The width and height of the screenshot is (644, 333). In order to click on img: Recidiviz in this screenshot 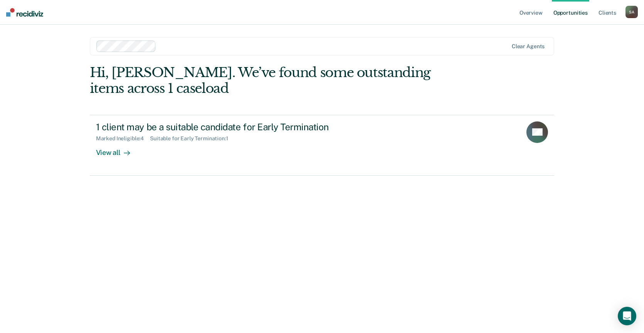, I will do `click(24, 12)`.